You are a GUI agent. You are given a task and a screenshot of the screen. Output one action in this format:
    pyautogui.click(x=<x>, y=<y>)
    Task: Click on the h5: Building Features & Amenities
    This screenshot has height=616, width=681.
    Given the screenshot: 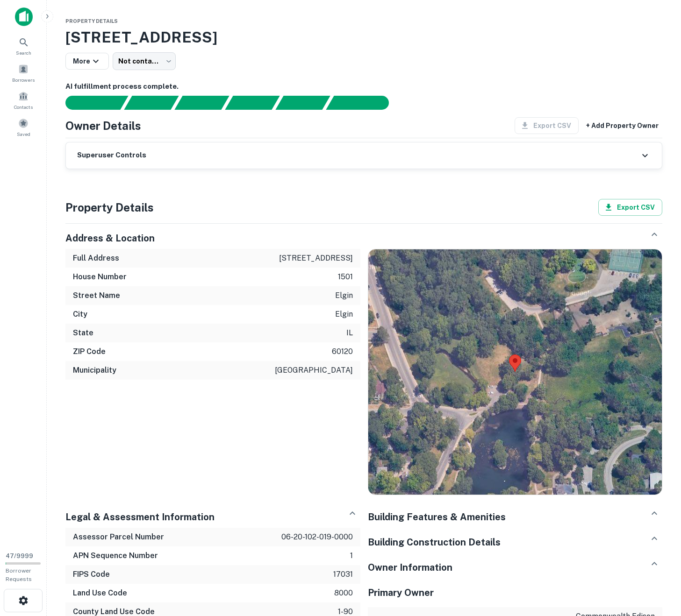 What is the action you would take?
    pyautogui.click(x=437, y=517)
    